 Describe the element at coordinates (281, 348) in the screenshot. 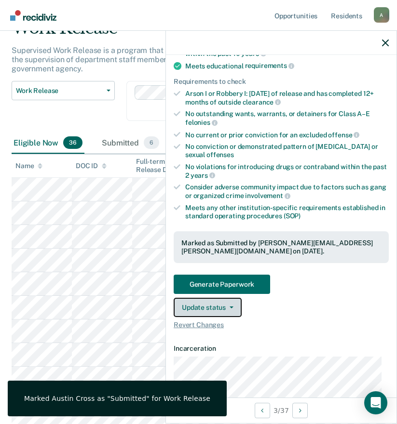

I see `dt: Incarceration` at that location.